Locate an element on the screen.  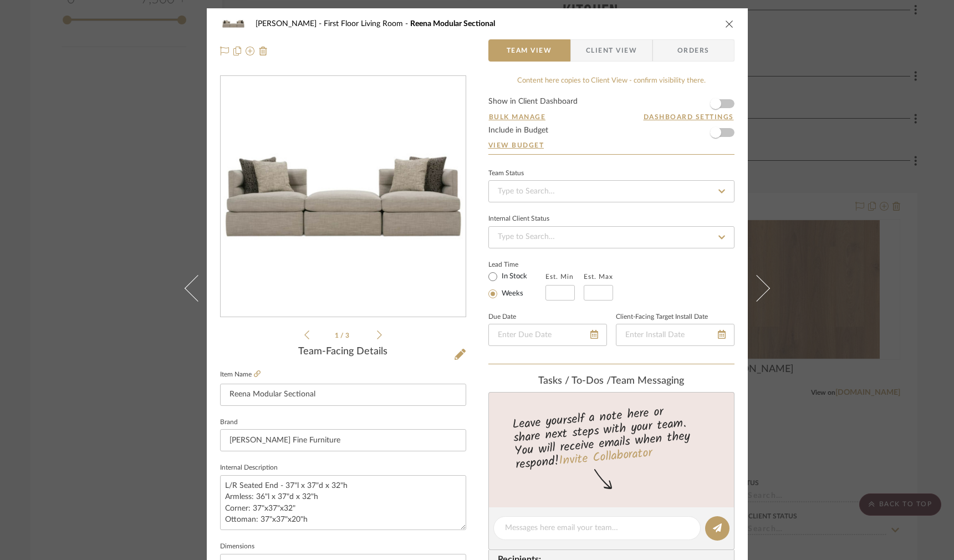
div: Internal Client Status is located at coordinates (519, 219).